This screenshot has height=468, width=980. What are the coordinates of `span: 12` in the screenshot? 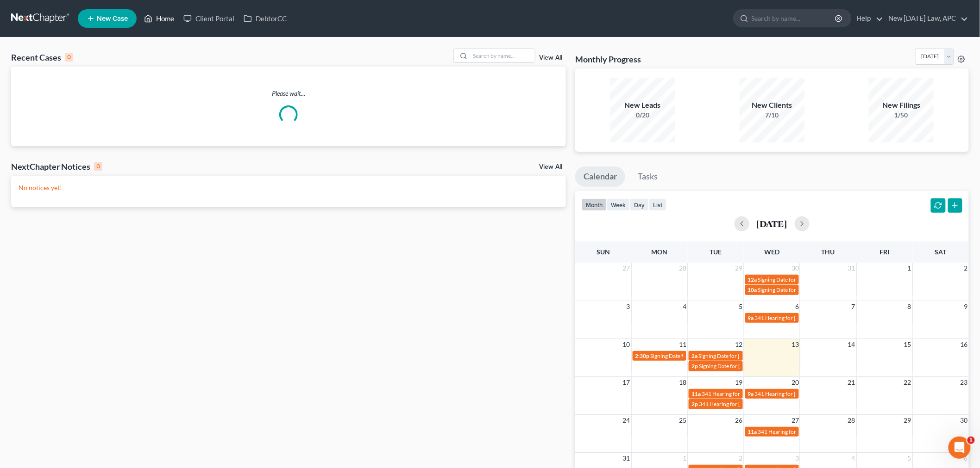 It's located at (739, 345).